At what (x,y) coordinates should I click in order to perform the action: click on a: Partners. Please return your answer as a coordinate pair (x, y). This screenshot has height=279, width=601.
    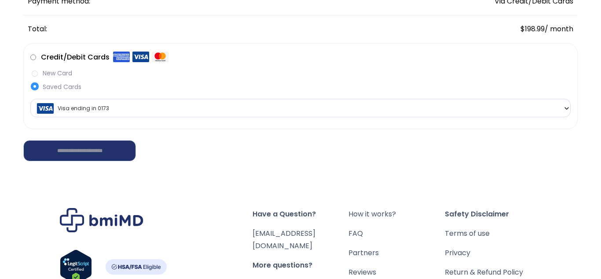
    Looking at the image, I should click on (397, 253).